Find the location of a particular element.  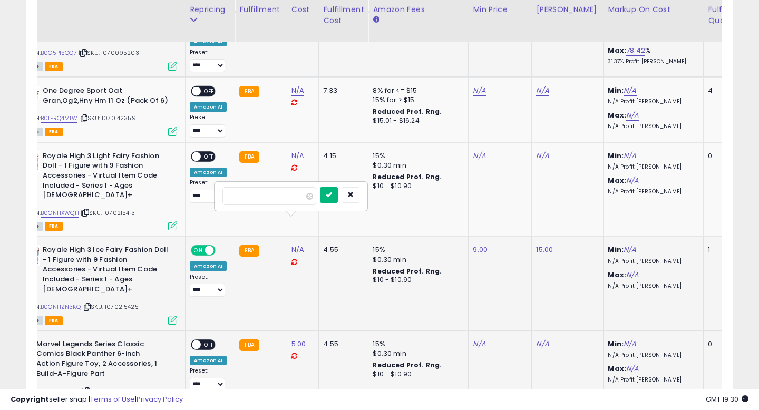

span: | SKU: 1070215425 is located at coordinates (110, 307).